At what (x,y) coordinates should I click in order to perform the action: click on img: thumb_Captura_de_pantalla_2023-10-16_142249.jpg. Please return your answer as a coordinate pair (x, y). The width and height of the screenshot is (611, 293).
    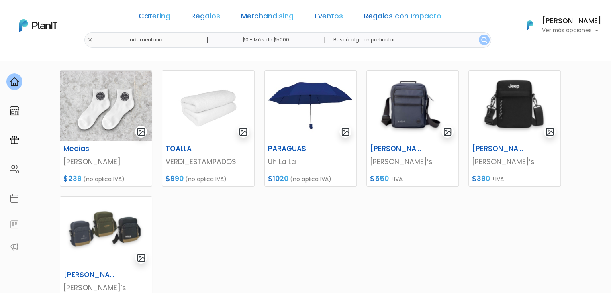
    Looking at the image, I should click on (208, 106).